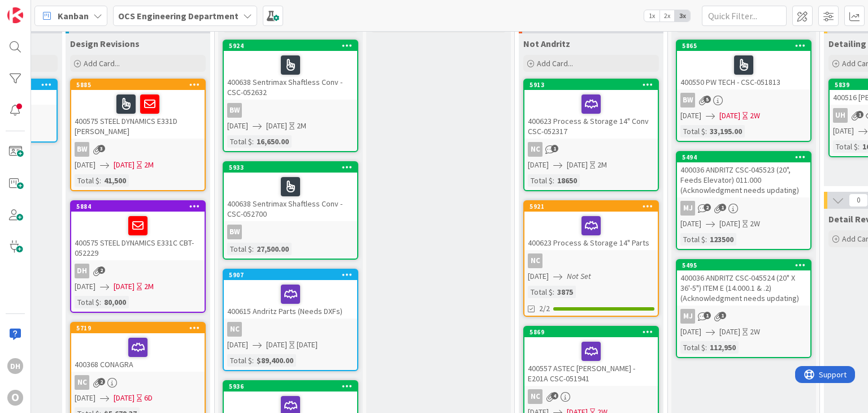 The width and height of the screenshot is (868, 413). I want to click on span: 2/2, so click(544, 308).